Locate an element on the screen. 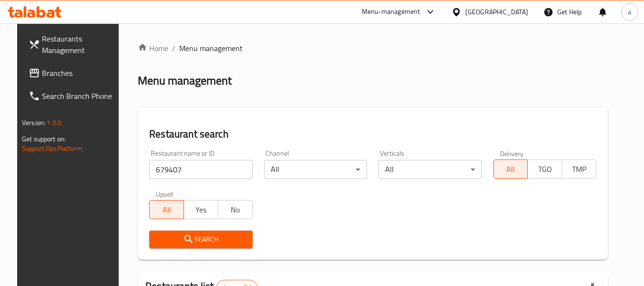 This screenshot has height=286, width=644. span: Search Branch Phone is located at coordinates (80, 96).